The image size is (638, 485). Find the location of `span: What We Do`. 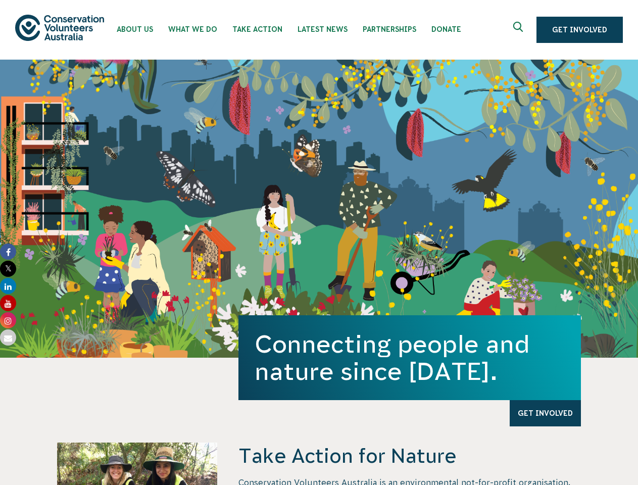

span: What We Do is located at coordinates (193, 29).